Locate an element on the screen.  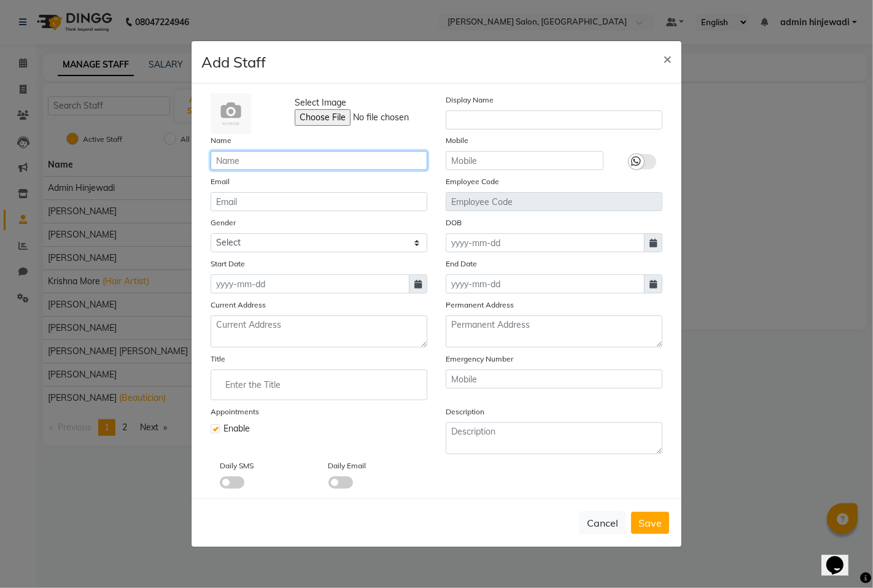
label: Email is located at coordinates (220, 182).